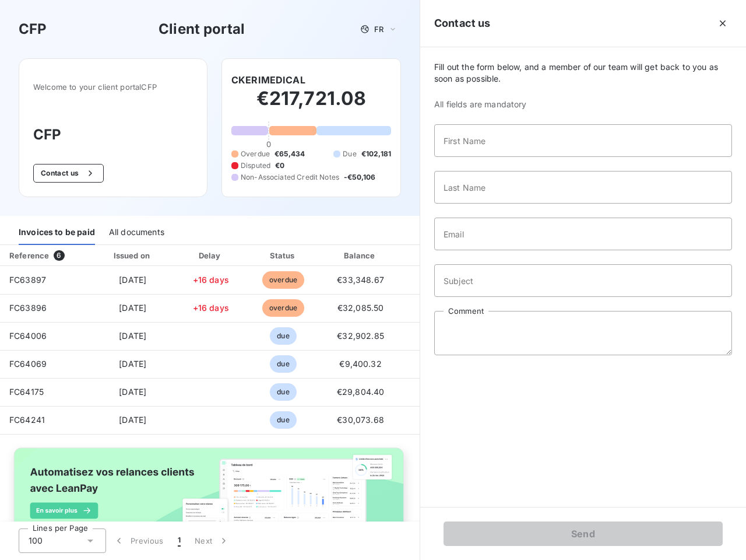 The width and height of the screenshot is (746, 560). I want to click on span: Fill out the form below, and a member of our team will get back to you as soon as possible., so click(583, 73).